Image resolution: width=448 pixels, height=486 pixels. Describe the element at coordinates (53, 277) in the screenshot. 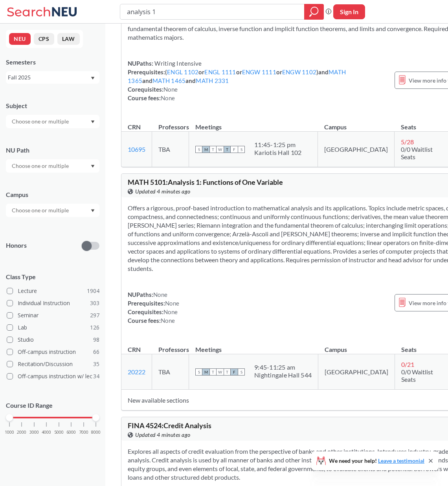

I see `span: Class Type` at that location.